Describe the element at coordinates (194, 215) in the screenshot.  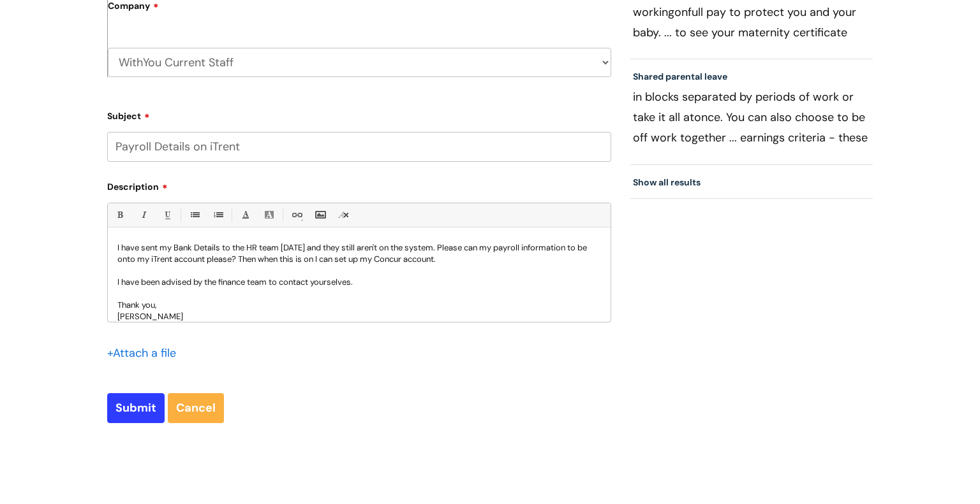
I see `a: • Unordered List (Ctrl-Shift-7)` at that location.